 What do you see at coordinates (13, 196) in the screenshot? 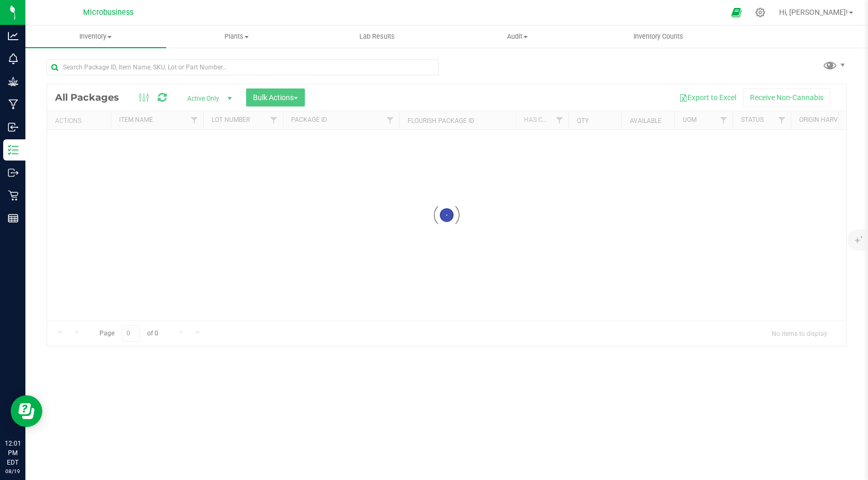
I see `inline-svg: Retail` at bounding box center [13, 196].